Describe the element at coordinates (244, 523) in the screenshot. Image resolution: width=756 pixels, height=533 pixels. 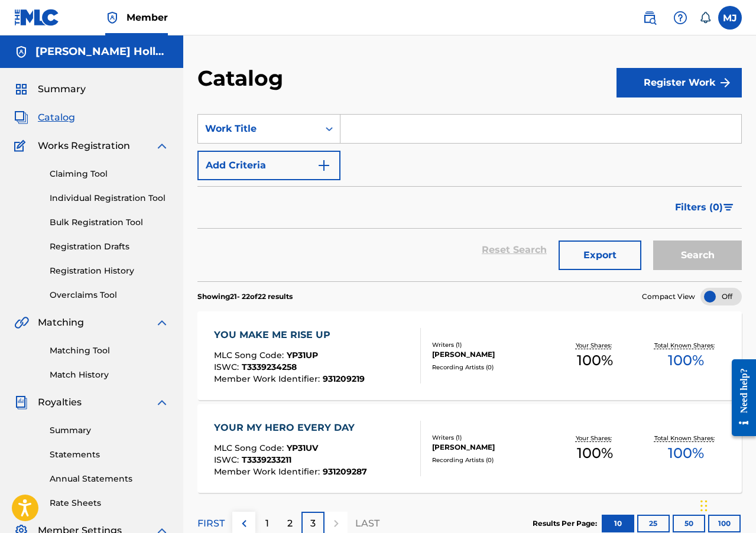
I see `img: left` at that location.